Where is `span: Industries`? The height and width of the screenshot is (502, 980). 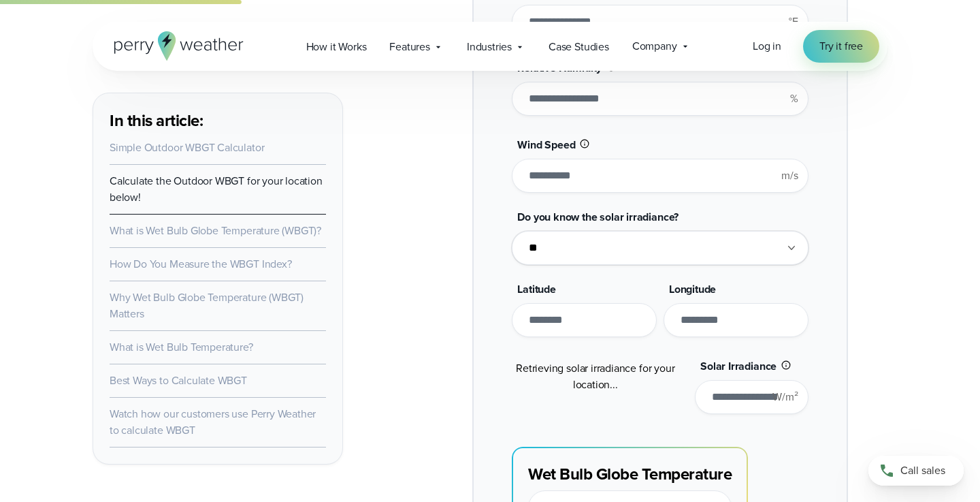 span: Industries is located at coordinates (489, 47).